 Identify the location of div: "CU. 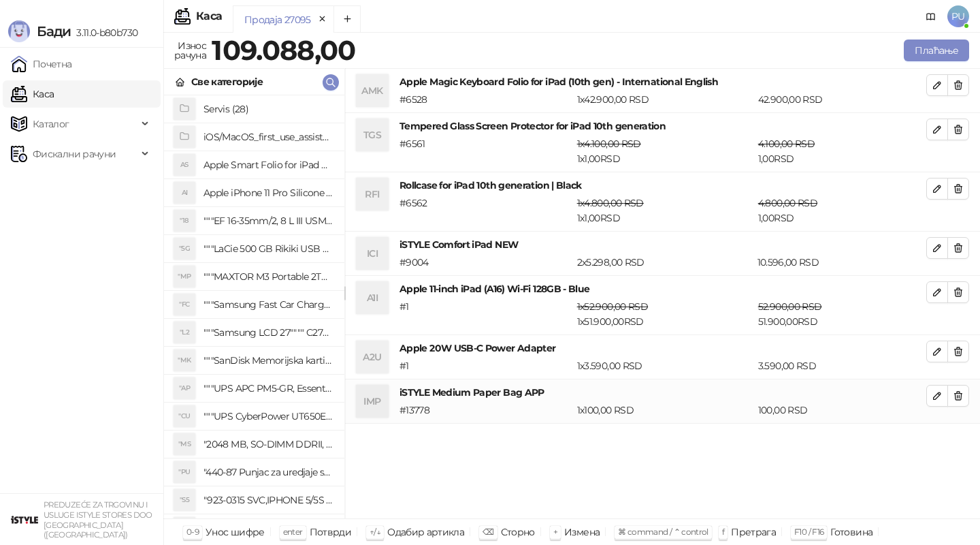
(184, 416).